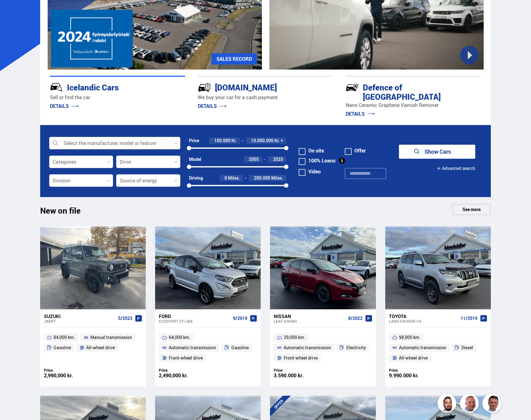 Image resolution: width=531 pixels, height=420 pixels. What do you see at coordinates (196, 178) in the screenshot?
I see `div: Driving` at bounding box center [196, 178].